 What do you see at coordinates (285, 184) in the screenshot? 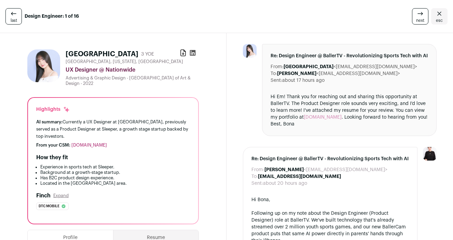
I see `dd: about 20 hours ago` at bounding box center [285, 184].